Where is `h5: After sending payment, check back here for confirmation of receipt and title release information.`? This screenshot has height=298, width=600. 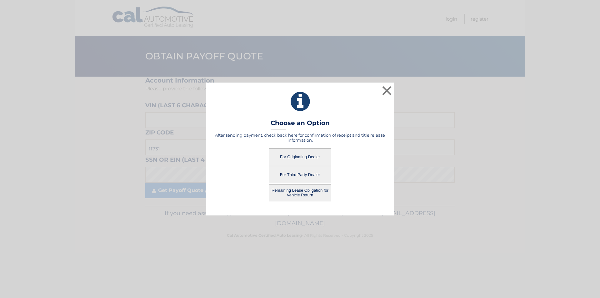 h5: After sending payment, check back here for confirmation of receipt and title release information. is located at coordinates (300, 138).